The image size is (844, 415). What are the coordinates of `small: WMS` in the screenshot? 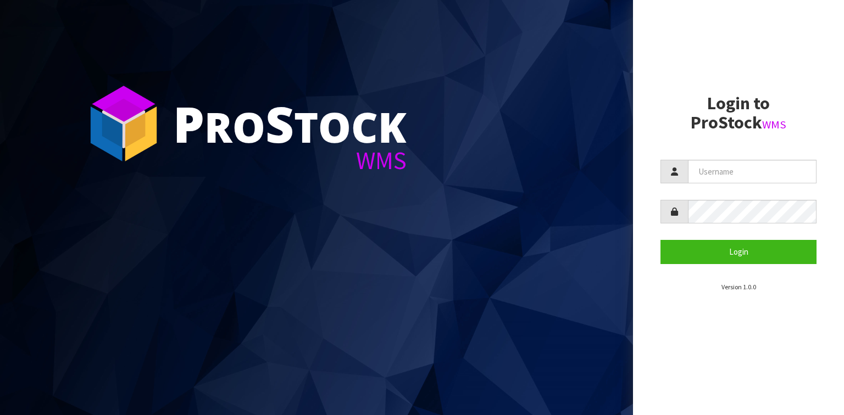 It's located at (774, 125).